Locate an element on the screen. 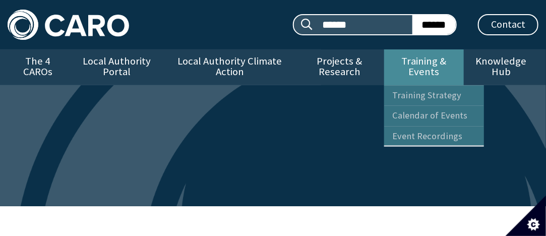 The width and height of the screenshot is (546, 236). a: Local Authority Climate Action is located at coordinates (230, 67).